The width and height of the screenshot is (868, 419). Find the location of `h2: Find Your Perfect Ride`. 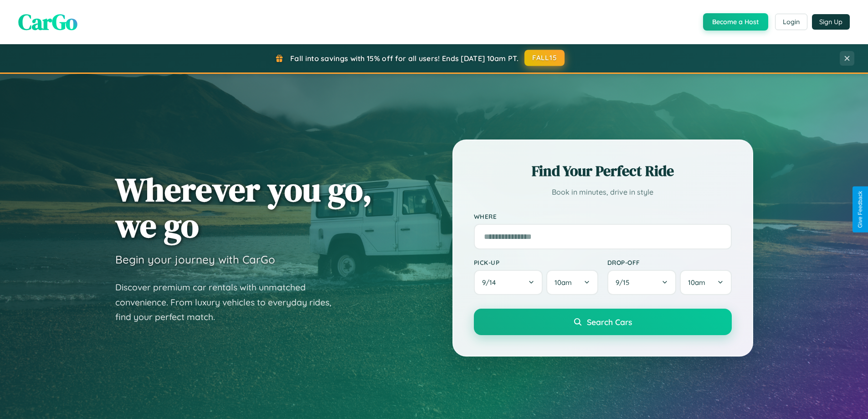

h2: Find Your Perfect Ride is located at coordinates (603, 171).